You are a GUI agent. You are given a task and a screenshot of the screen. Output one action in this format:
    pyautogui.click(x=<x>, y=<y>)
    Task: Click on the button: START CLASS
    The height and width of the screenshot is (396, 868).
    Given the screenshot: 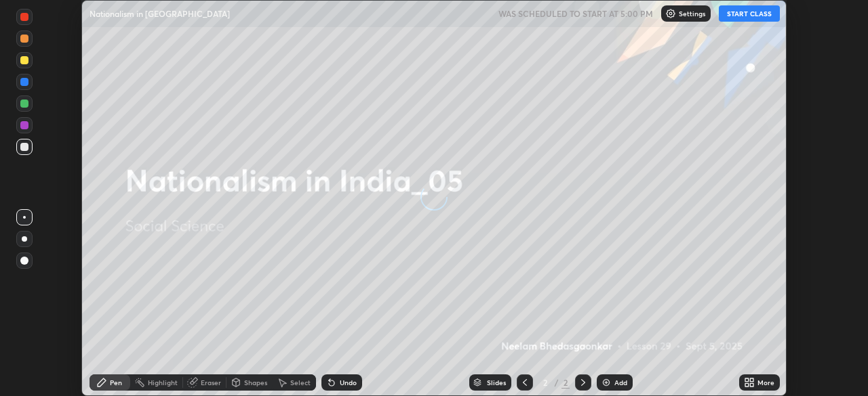 What is the action you would take?
    pyautogui.click(x=749, y=13)
    